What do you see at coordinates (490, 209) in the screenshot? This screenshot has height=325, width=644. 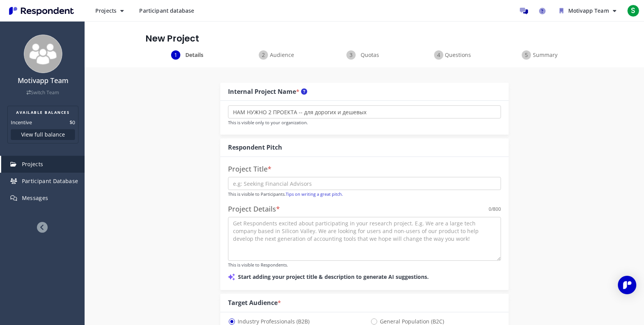 I see `div: 0` at bounding box center [490, 209].